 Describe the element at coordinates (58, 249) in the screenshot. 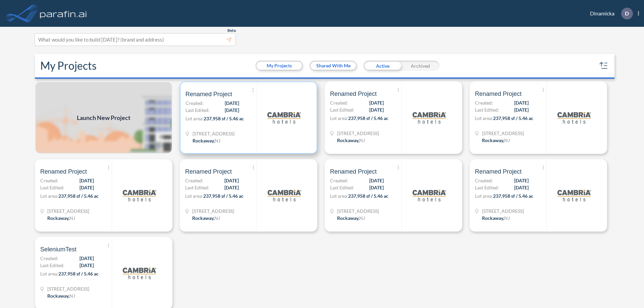

I see `span: SeleniumTest` at that location.